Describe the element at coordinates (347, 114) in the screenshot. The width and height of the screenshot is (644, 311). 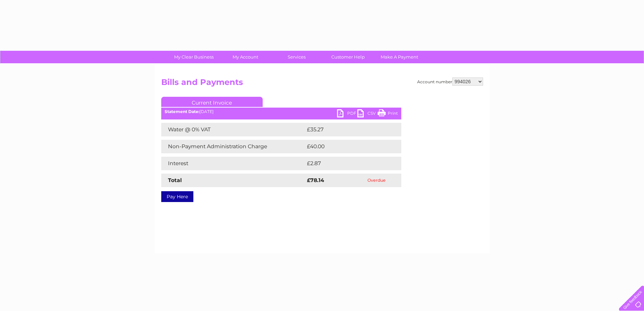
I see `a: PDF` at that location.